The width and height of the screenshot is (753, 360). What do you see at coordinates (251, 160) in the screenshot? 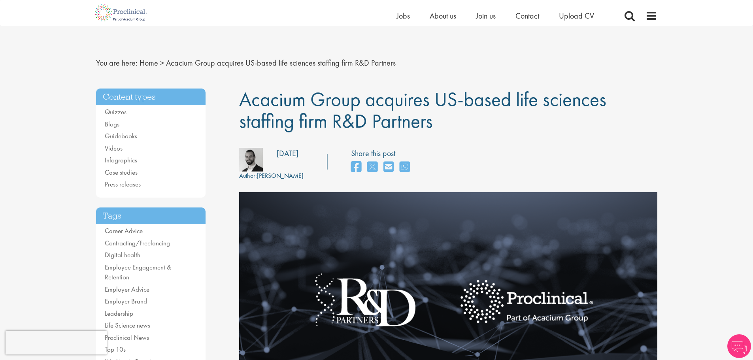
I see `img: 76d2c18e-6ce3-4617-eefd-08d5a473185b` at bounding box center [251, 160].